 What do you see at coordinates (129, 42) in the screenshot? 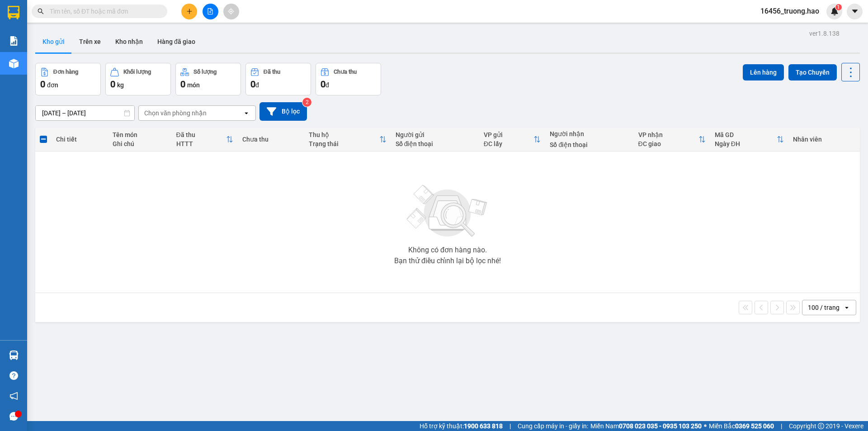
I see `button: Kho nhận` at bounding box center [129, 42].